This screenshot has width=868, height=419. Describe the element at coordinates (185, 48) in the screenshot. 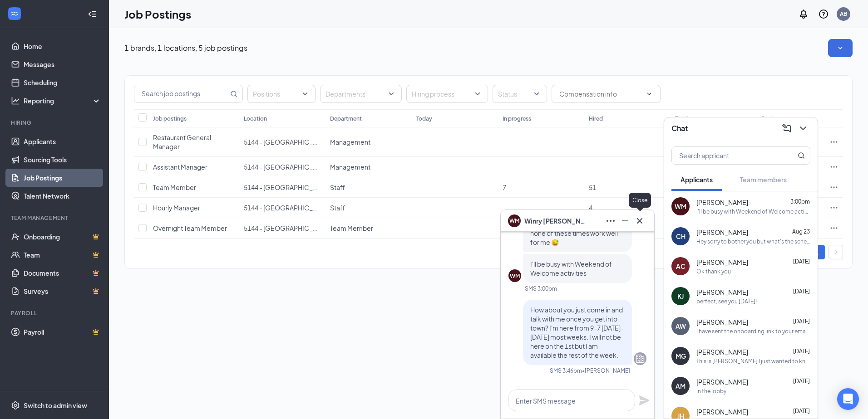

I see `p: 1 brands, 1 locations, 5 job postings` at that location.